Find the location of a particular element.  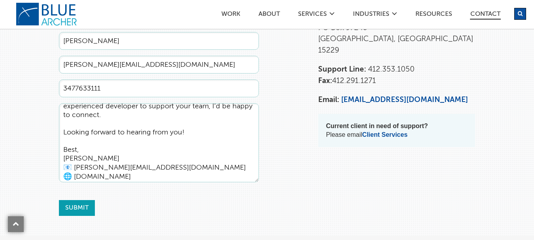

strong: Current client in need of support? is located at coordinates (377, 126).